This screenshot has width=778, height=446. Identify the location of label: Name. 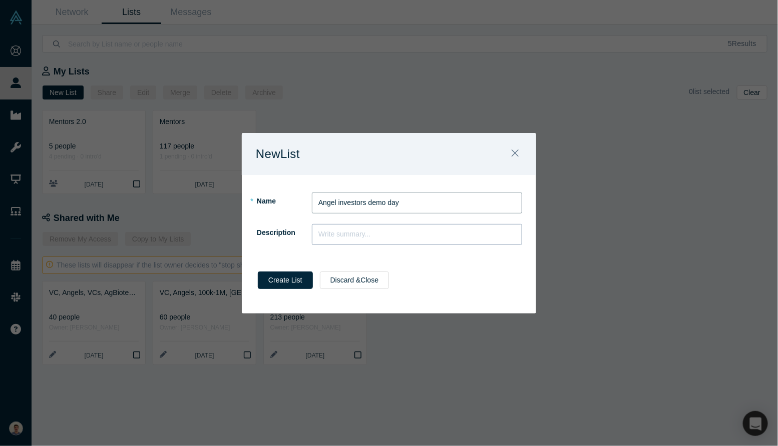
(284, 201).